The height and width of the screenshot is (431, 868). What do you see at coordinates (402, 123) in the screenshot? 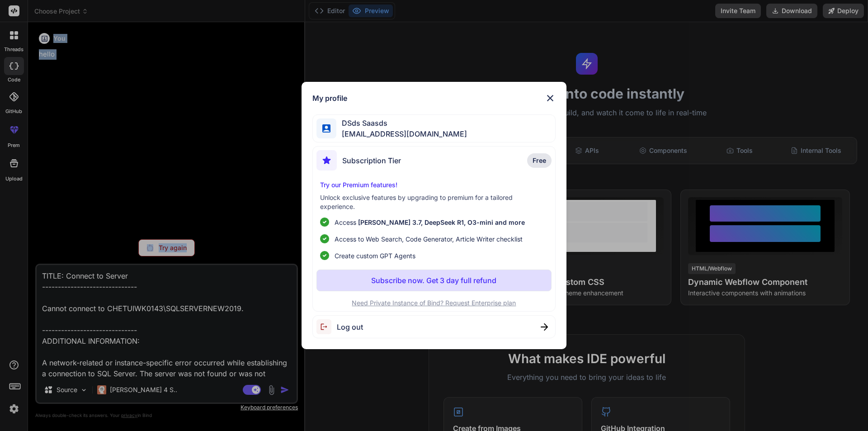
I see `span: DSds Saasds` at bounding box center [402, 123].